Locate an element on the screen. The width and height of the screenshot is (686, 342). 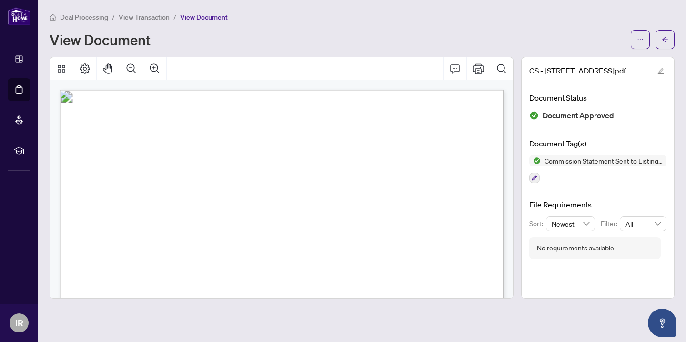
span: All is located at coordinates (643, 223).